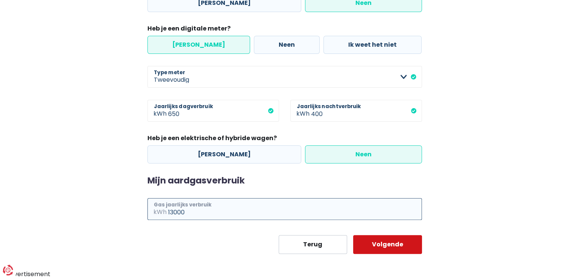 This screenshot has height=278, width=569. Describe the element at coordinates (372, 45) in the screenshot. I see `label: Ik weet het niet` at that location.